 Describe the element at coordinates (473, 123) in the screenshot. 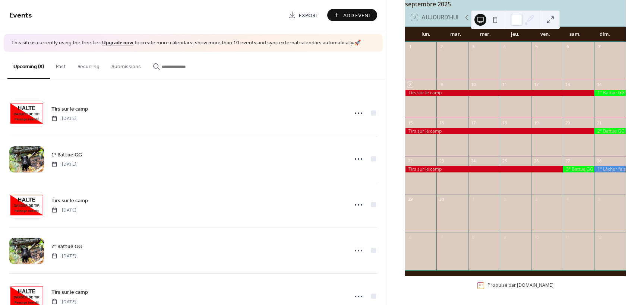

I see `div: 17` at that location.